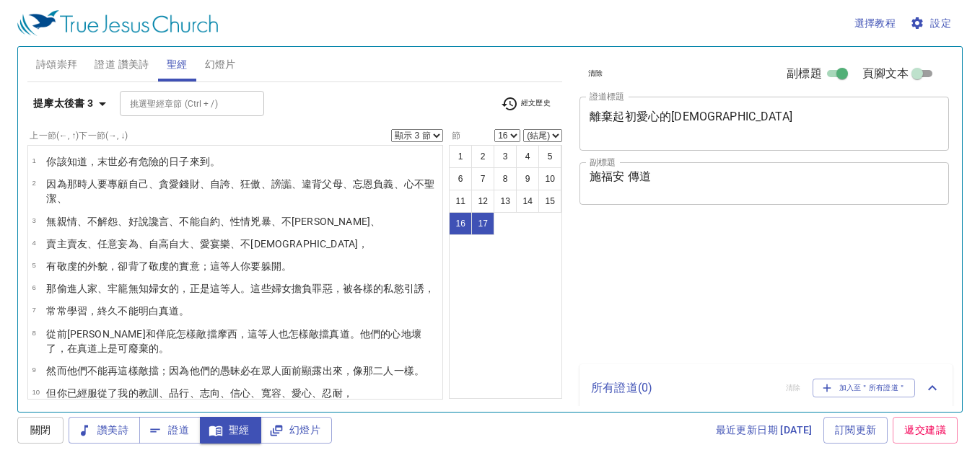 The height and width of the screenshot is (463, 980). I want to click on wg1097: ，末, so click(154, 162).